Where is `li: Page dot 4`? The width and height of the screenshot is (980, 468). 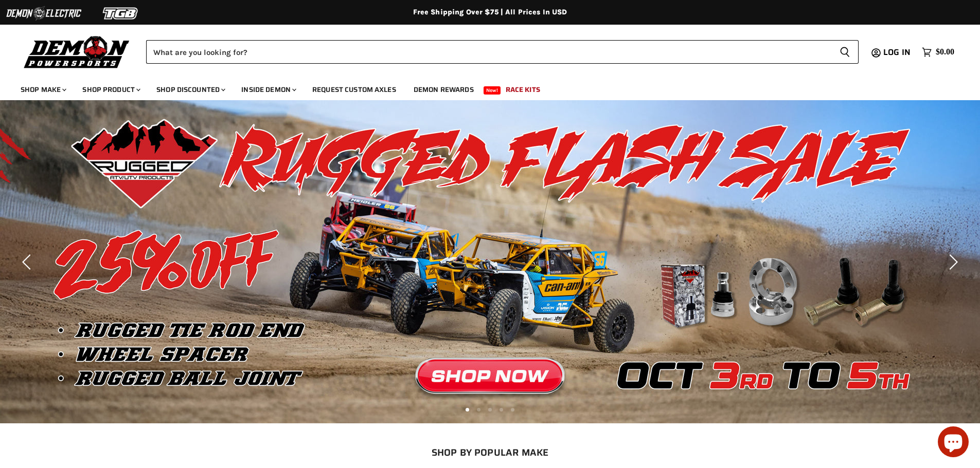
li: Page dot 4 is located at coordinates (501, 410).